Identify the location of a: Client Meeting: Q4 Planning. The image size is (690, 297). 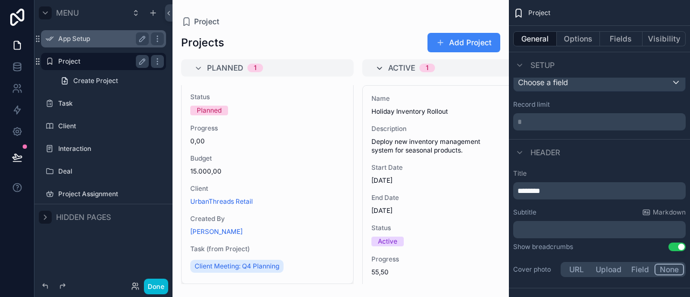
(237, 266).